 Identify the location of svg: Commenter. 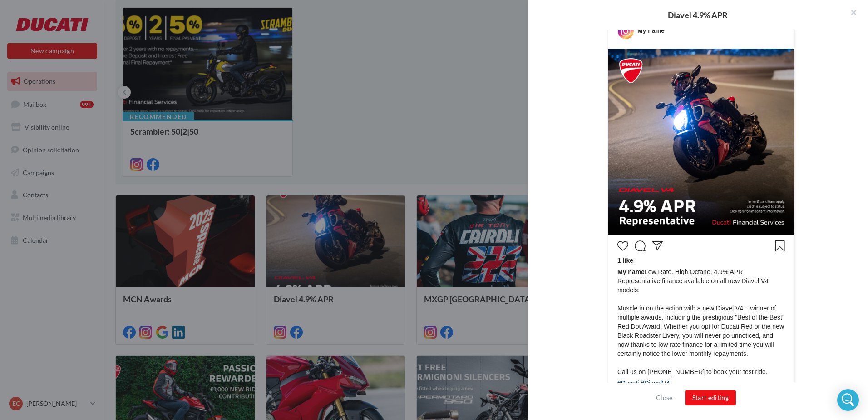
(640, 246).